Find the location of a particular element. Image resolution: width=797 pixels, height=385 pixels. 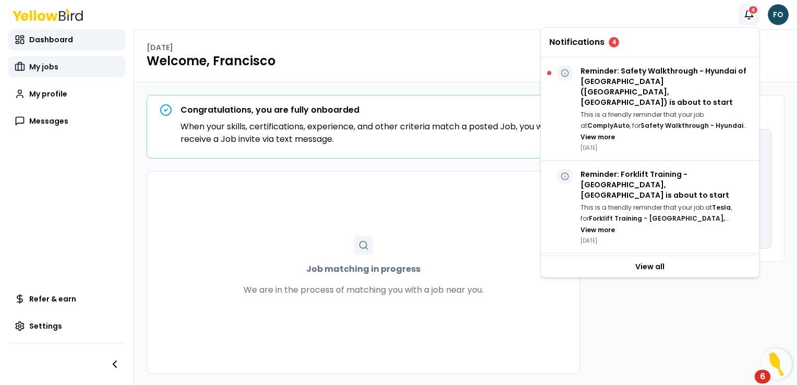

strong: Congratulations, you are fully onboarded is located at coordinates (270, 110).